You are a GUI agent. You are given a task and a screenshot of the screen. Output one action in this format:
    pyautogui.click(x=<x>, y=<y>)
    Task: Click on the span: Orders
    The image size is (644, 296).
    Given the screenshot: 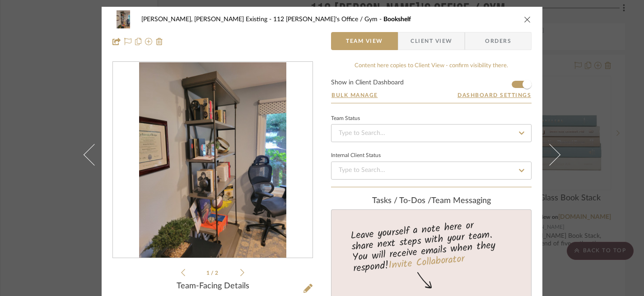 What is the action you would take?
    pyautogui.click(x=498, y=41)
    